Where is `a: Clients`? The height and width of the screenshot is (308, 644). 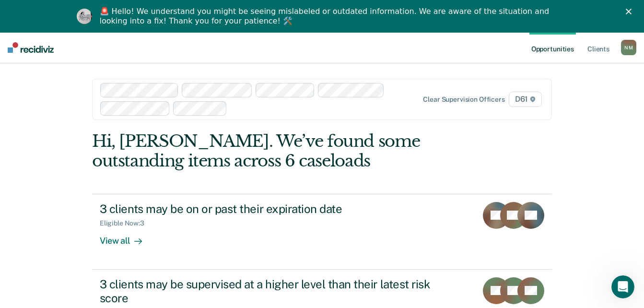
a: Clients is located at coordinates (598, 48).